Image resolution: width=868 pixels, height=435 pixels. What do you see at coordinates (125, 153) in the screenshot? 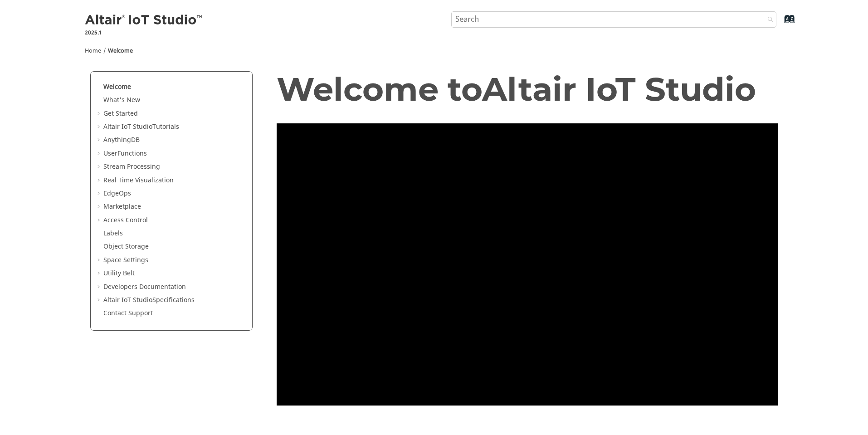
I see `a: UserFunctions` at bounding box center [125, 153].